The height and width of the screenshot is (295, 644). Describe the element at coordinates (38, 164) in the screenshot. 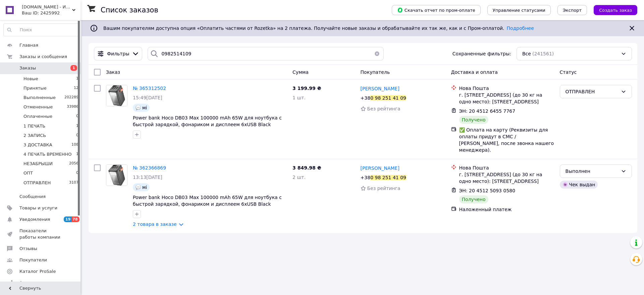

I see `span: НЕЗАБРЫШИ` at that location.